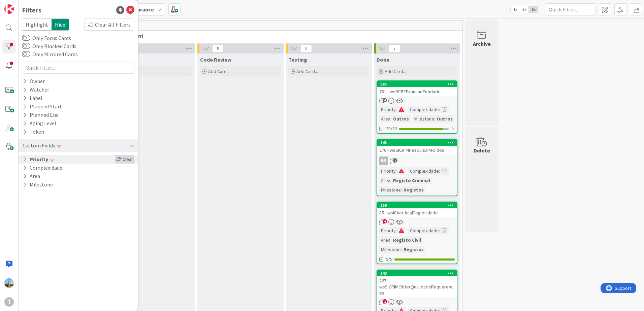  Describe the element at coordinates (389, 259) in the screenshot. I see `span: 9/9` at that location.